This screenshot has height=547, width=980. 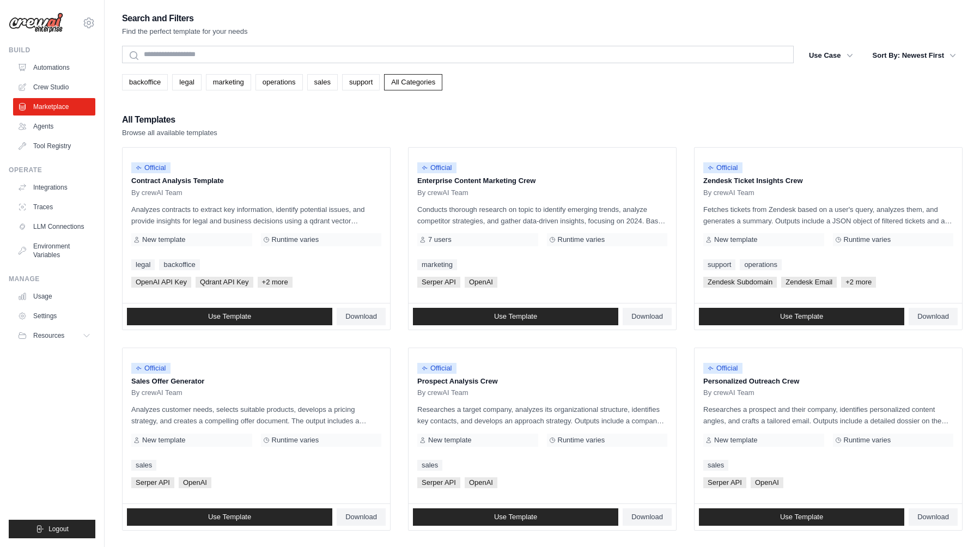 I want to click on button: Logout, so click(x=52, y=528).